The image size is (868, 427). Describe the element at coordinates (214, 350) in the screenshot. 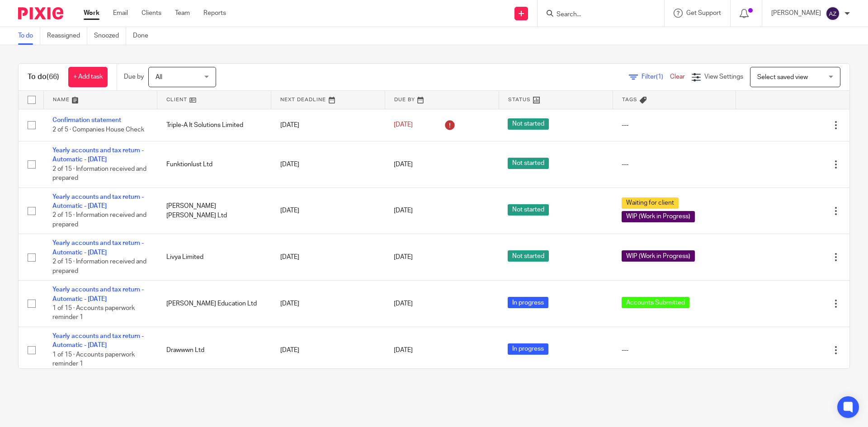

I see `td: Drawwwn Ltd` at that location.